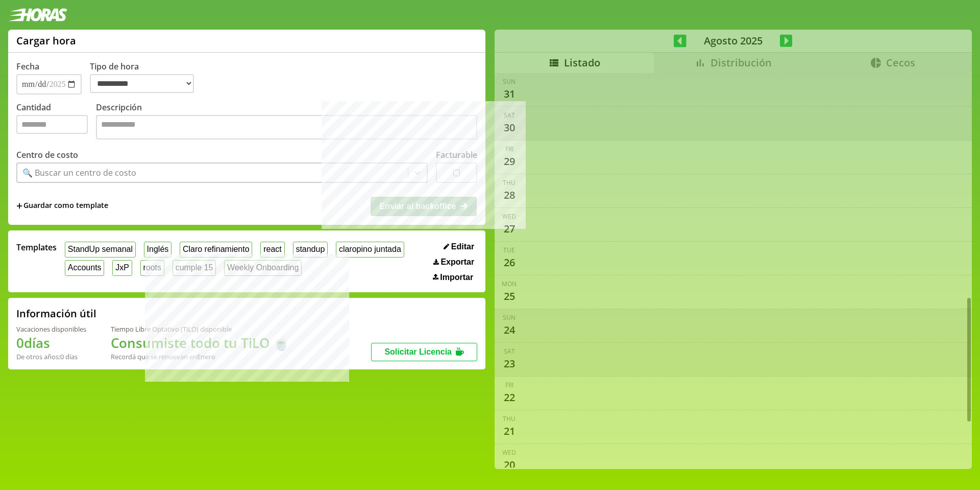 The height and width of the screenshot is (490, 980). What do you see at coordinates (63, 206) in the screenshot?
I see `span: +Guardar como template` at bounding box center [63, 206].